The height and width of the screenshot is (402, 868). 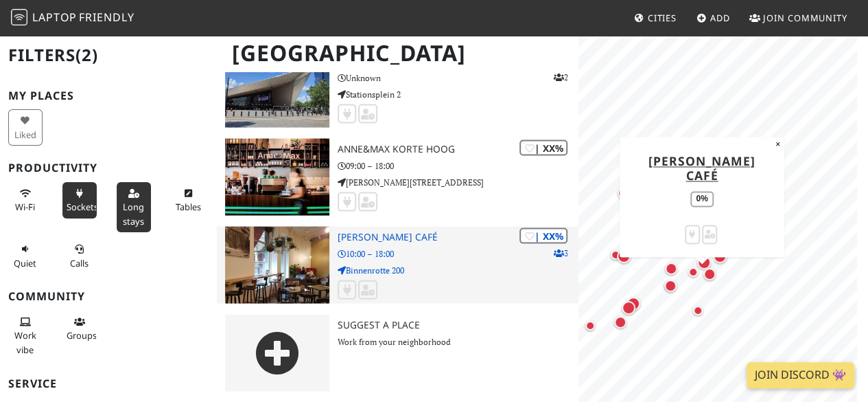 I want to click on h3: Productivity, so click(x=108, y=168).